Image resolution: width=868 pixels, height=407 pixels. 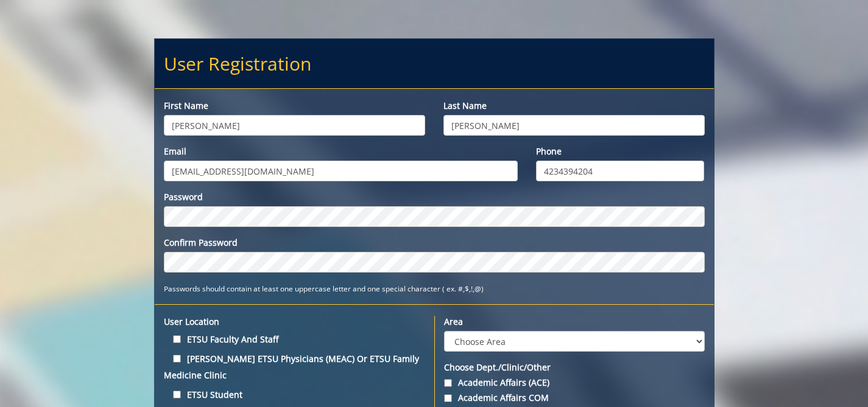 What do you see at coordinates (294, 339) in the screenshot?
I see `label: ETSU Faculty and Staff` at bounding box center [294, 339].